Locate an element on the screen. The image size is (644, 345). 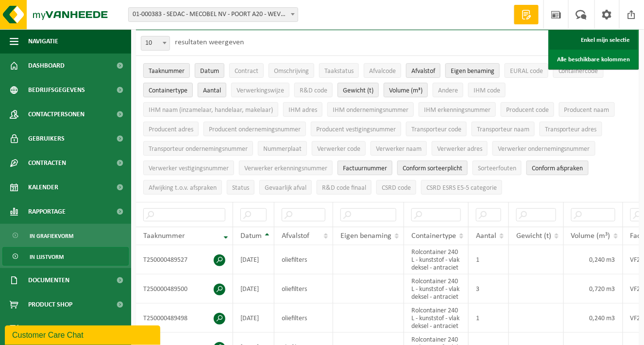
span: Gevaarlijk afval is located at coordinates (286, 187).